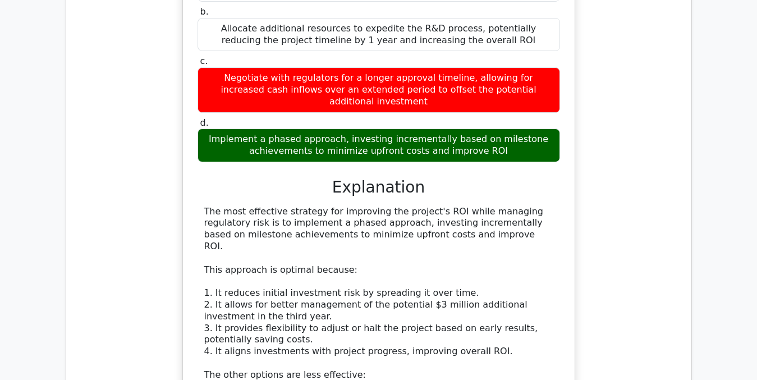  I want to click on span: b., so click(204, 11).